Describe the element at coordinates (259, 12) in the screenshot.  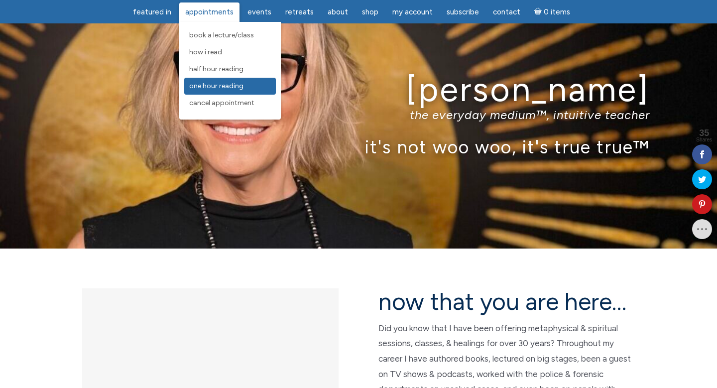
I see `span: Events` at that location.